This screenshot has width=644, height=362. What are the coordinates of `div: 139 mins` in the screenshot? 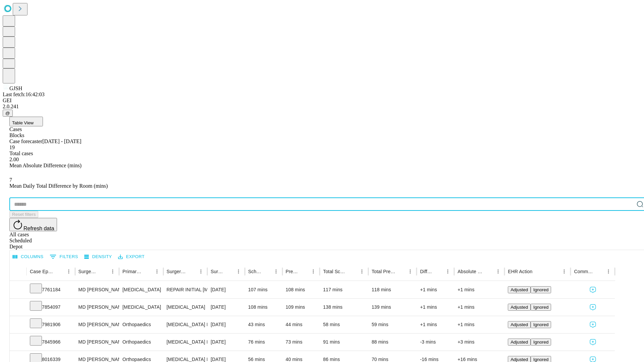 It's located at (392, 307).